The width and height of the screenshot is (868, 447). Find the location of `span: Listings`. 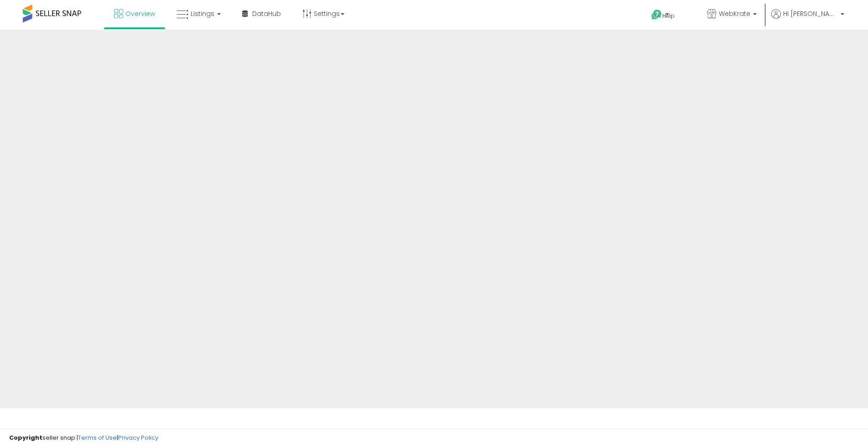

span: Listings is located at coordinates (202, 13).